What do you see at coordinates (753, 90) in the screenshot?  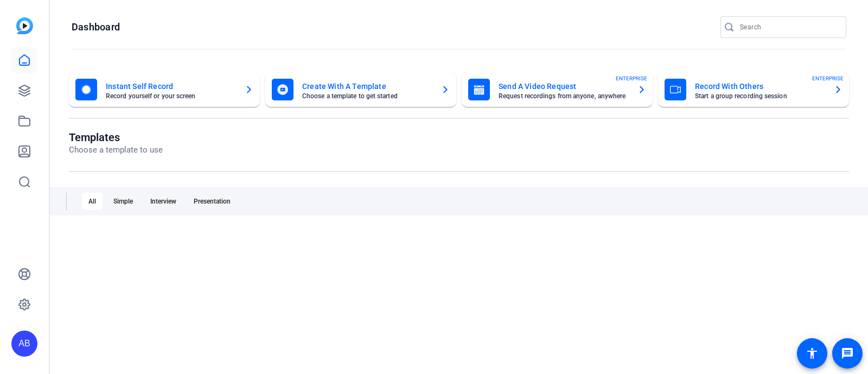 I see `button: Record With OthersStart a group recording sessionENTERPRISE` at bounding box center [753, 90].